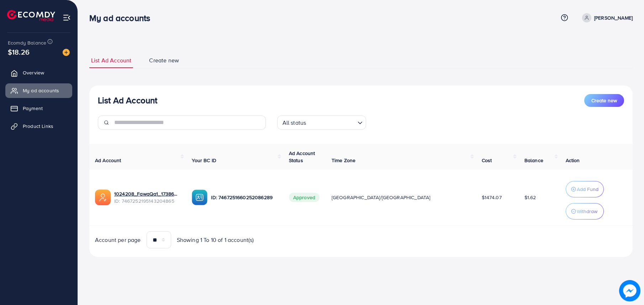  What do you see at coordinates (304, 197) in the screenshot?
I see `span: Approved` at bounding box center [304, 197].